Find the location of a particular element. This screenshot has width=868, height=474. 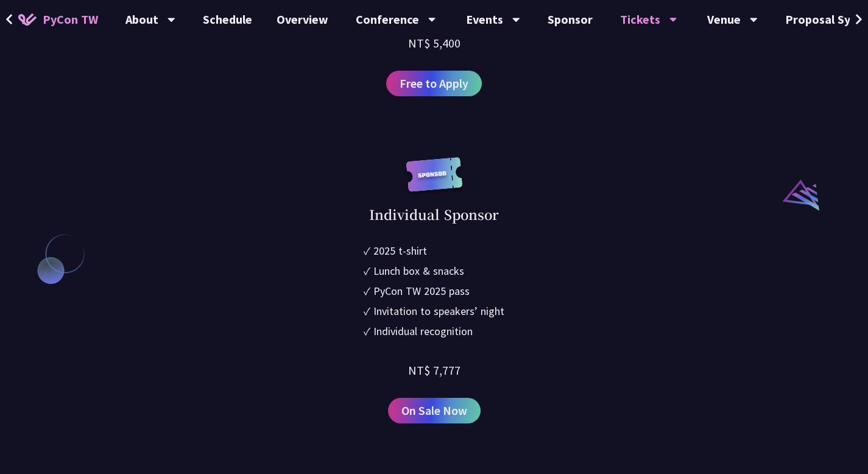

span: Free to Apply is located at coordinates (434, 84).